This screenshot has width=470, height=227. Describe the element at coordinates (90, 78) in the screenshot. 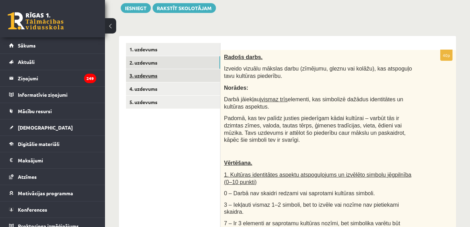

I see `i: 249` at that location.